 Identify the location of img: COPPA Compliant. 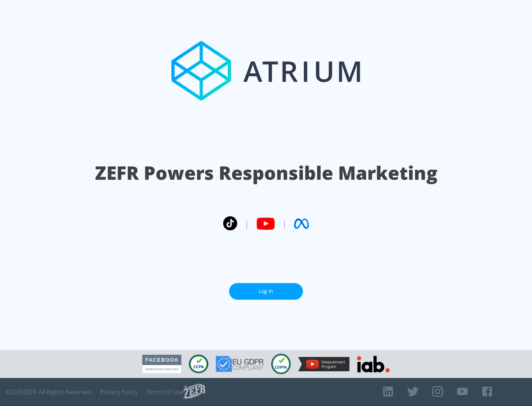
(281, 364).